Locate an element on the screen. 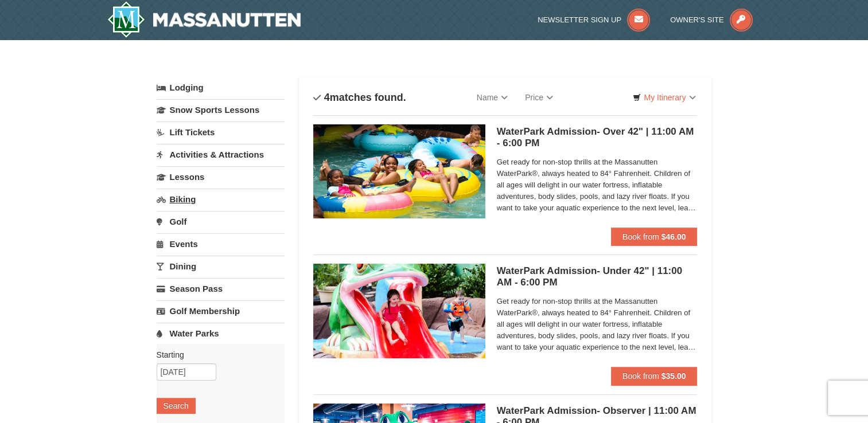 Image resolution: width=868 pixels, height=423 pixels. a: Lift Tickets is located at coordinates (220, 132).